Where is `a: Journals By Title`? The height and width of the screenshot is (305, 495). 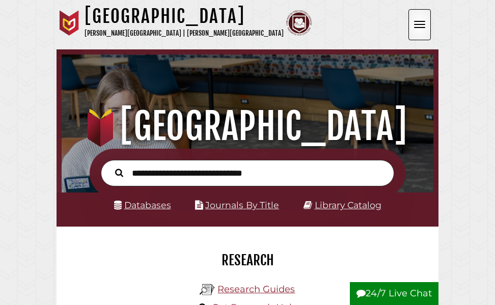 a: Journals By Title is located at coordinates (242, 205).